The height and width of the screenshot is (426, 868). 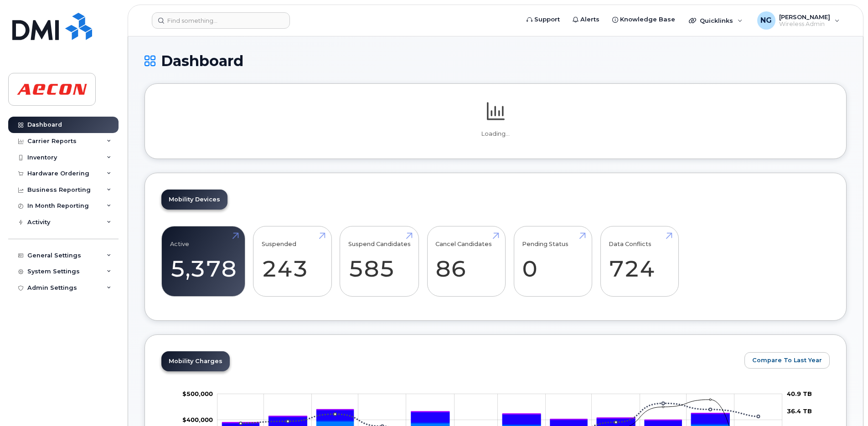 What do you see at coordinates (787, 360) in the screenshot?
I see `button: Compare To Last Year` at bounding box center [787, 360].